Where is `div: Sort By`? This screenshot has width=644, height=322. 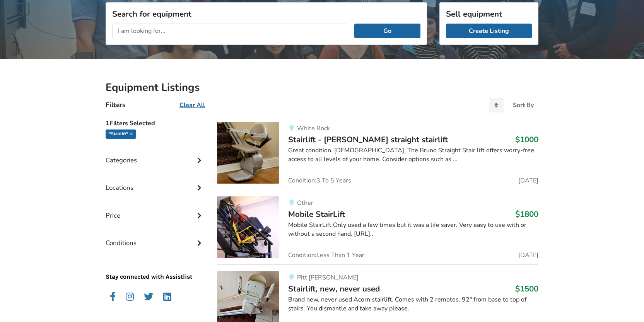
div: Sort By is located at coordinates (523, 105).